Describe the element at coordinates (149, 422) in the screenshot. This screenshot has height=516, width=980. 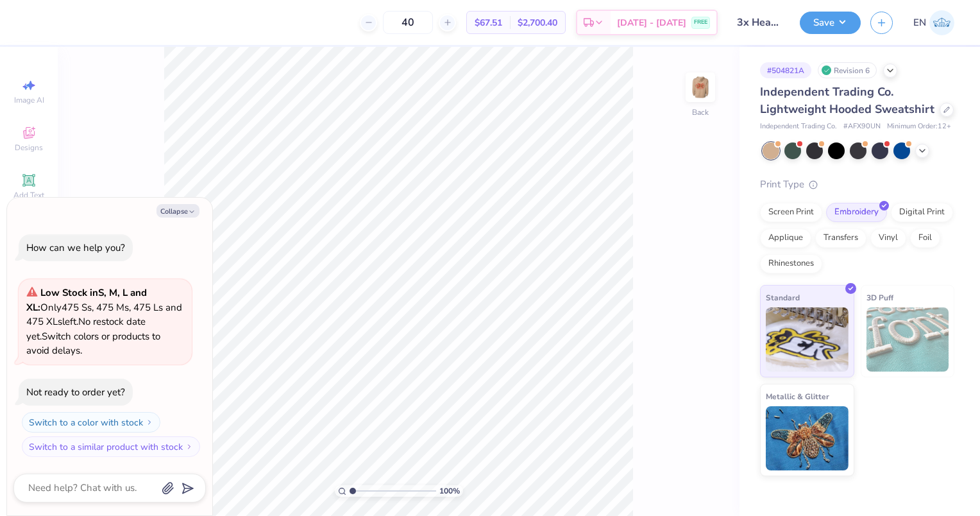
I see `img: Switch to a color with stock` at that location.